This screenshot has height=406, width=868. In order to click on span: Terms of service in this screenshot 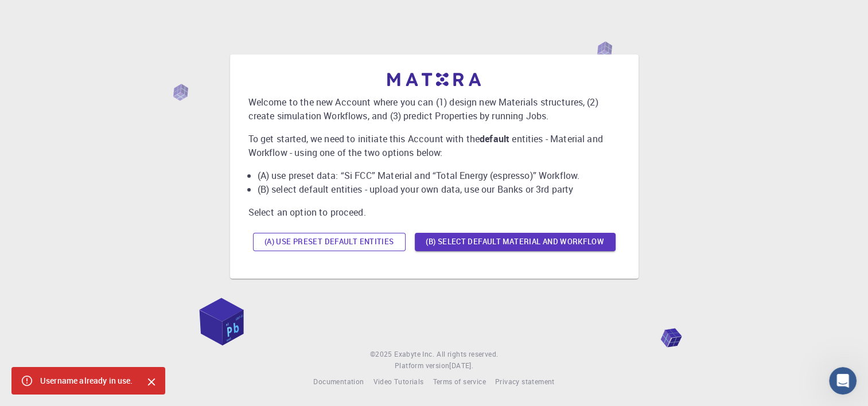, I will do `click(459, 381)`.